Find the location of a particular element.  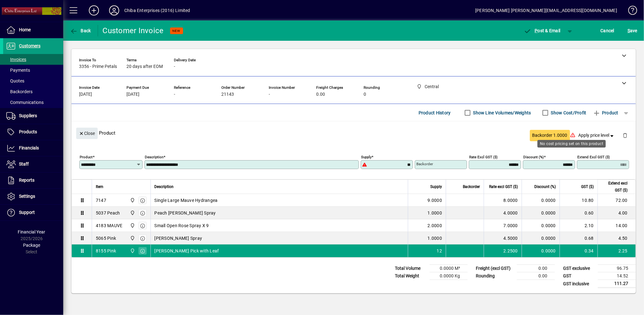

div: 4.5000 is located at coordinates (502, 238).